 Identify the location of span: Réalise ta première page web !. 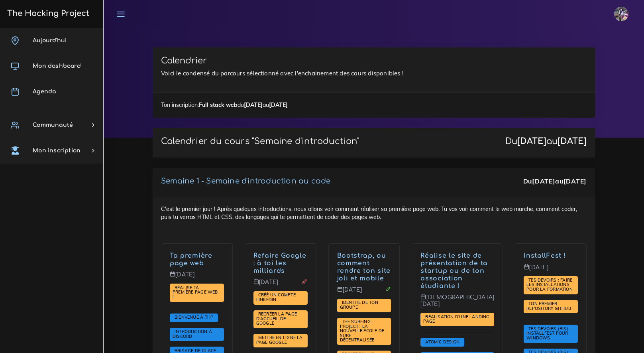
(195, 292).